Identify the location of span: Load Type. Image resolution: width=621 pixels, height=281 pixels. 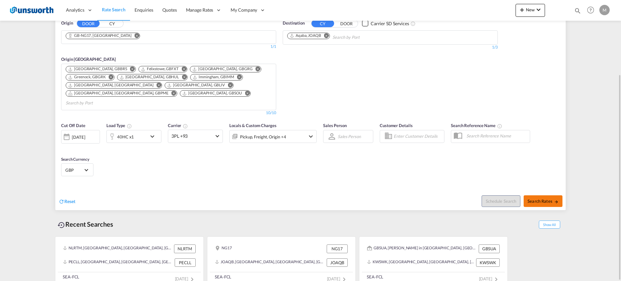
(119, 126).